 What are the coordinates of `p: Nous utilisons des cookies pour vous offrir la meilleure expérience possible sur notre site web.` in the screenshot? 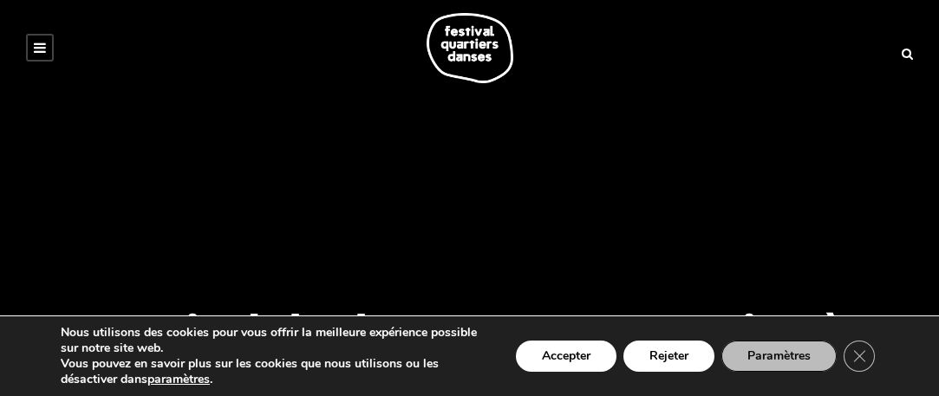 It's located at (272, 341).